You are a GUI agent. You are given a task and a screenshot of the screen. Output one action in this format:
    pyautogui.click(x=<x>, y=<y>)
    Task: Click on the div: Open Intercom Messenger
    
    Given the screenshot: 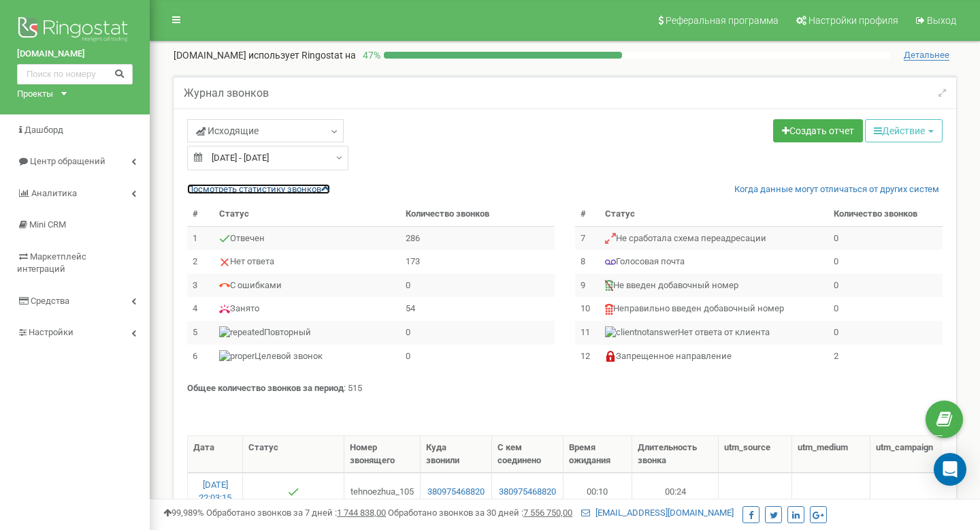 What is the action you would take?
    pyautogui.click(x=950, y=469)
    